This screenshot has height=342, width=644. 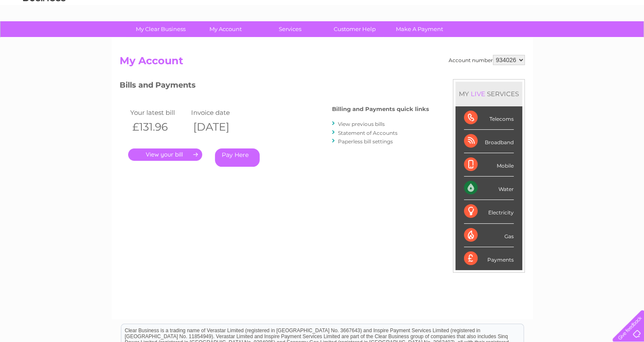 I want to click on div: MY SERVICES, so click(x=489, y=93).